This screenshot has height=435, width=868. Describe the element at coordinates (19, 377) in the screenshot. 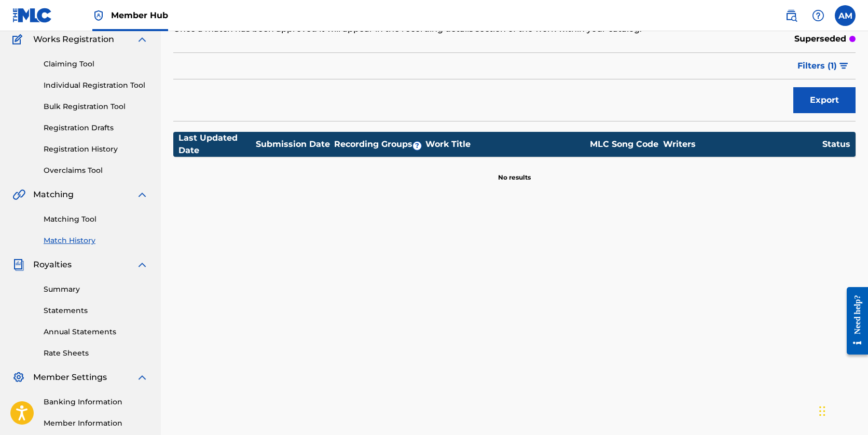

I see `img: Member Settings` at that location.